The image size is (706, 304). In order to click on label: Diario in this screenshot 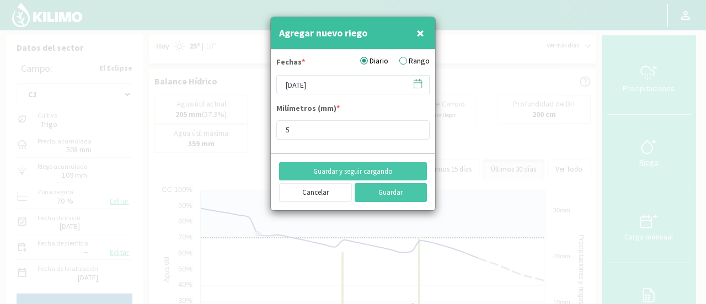, I will do `click(374, 61)`.